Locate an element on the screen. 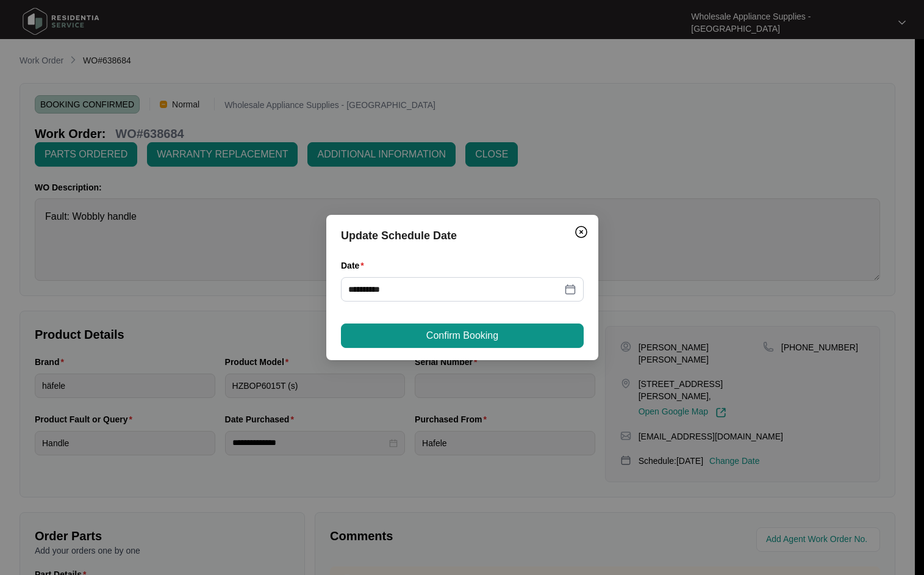 The width and height of the screenshot is (924, 575). button: Close is located at coordinates (581, 232).